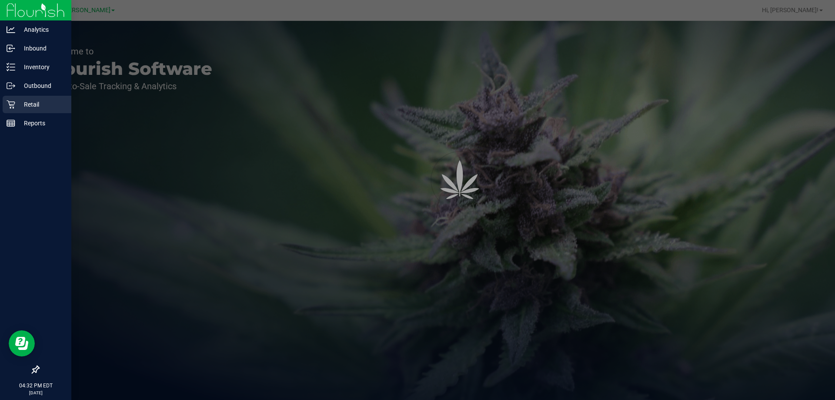  I want to click on p: Outbound, so click(41, 86).